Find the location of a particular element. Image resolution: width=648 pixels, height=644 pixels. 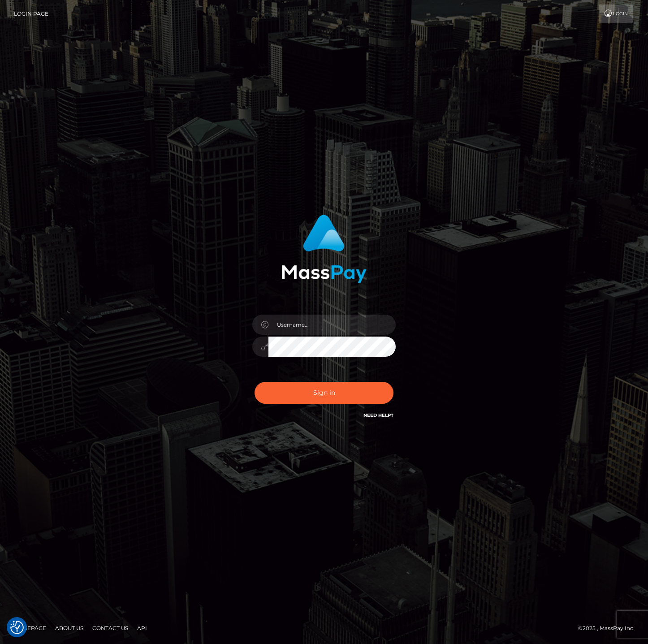

button: Consent Preferences is located at coordinates (17, 628).